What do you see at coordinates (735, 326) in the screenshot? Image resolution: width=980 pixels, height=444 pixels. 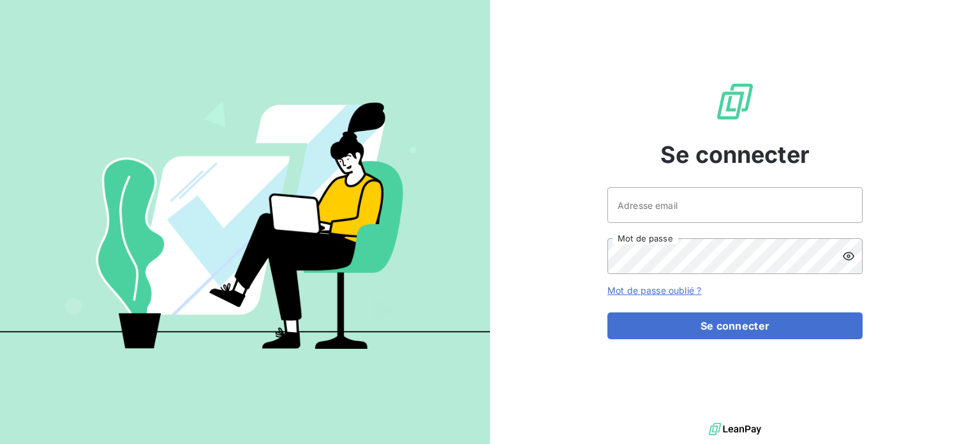 I see `button: Se connecter` at bounding box center [735, 326].